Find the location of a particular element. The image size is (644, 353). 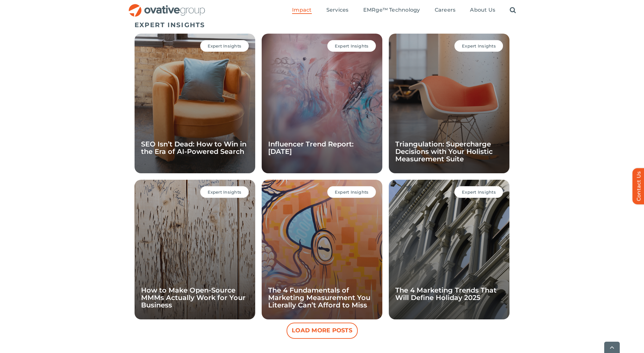

span: EMRge™ Technology is located at coordinates (392, 10).